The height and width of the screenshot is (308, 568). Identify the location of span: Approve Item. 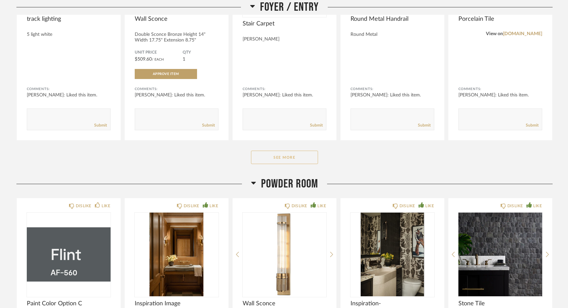
(166, 74).